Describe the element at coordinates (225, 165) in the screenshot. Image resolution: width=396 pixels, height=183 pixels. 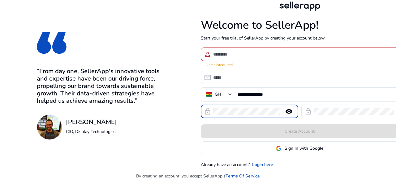
I see `p: Already have an account?` at that location.